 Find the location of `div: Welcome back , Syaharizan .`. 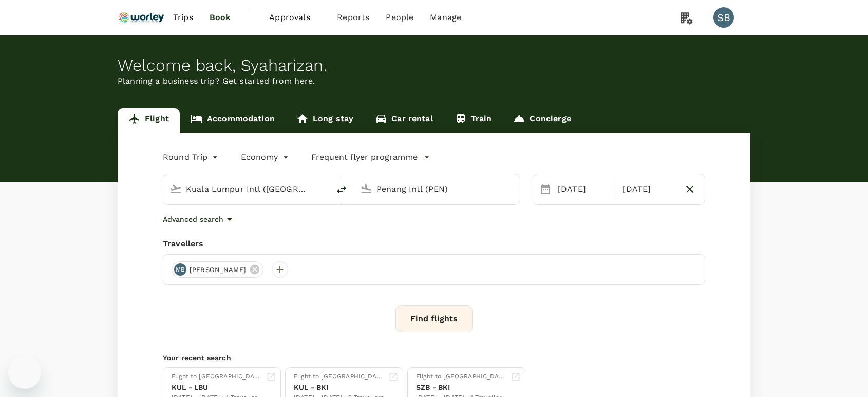

div: Welcome back , Syaharizan . is located at coordinates (434, 66).